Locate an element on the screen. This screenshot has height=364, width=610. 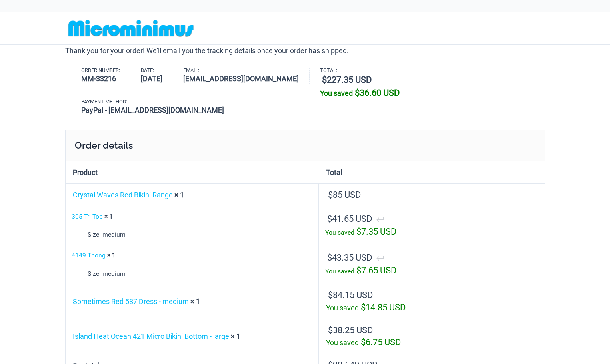
bdi: 85 USD is located at coordinates (344, 194).